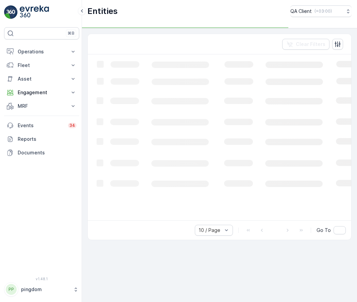 Image resolution: width=357 pixels, height=302 pixels. What do you see at coordinates (41, 289) in the screenshot?
I see `button: PPpingdom` at bounding box center [41, 289].